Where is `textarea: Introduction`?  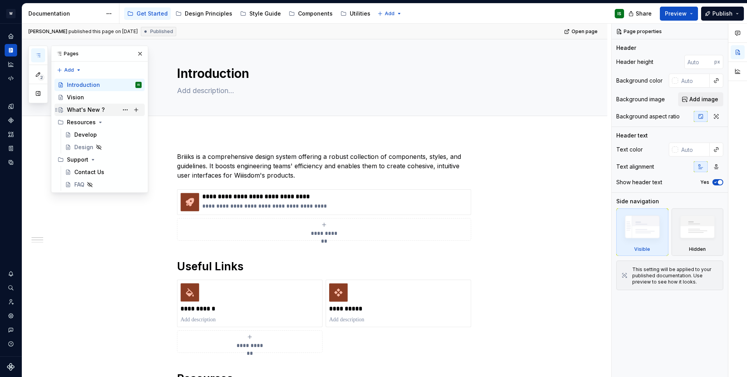
textarea: Introduction is located at coordinates (322, 74).